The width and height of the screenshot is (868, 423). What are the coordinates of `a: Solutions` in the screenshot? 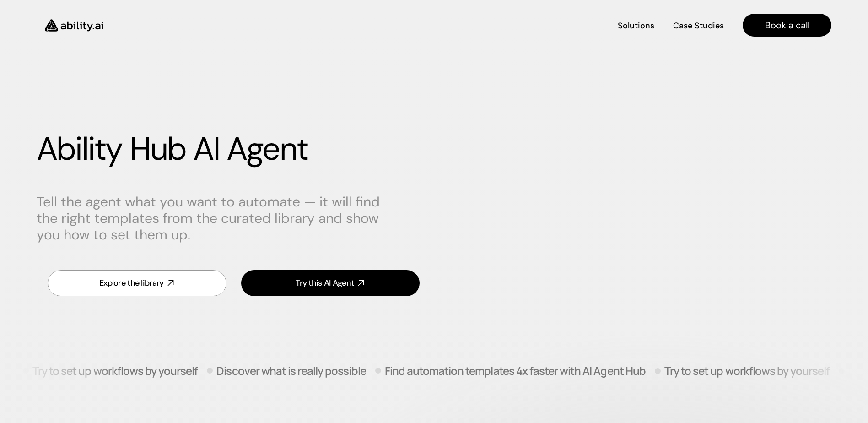 It's located at (636, 25).